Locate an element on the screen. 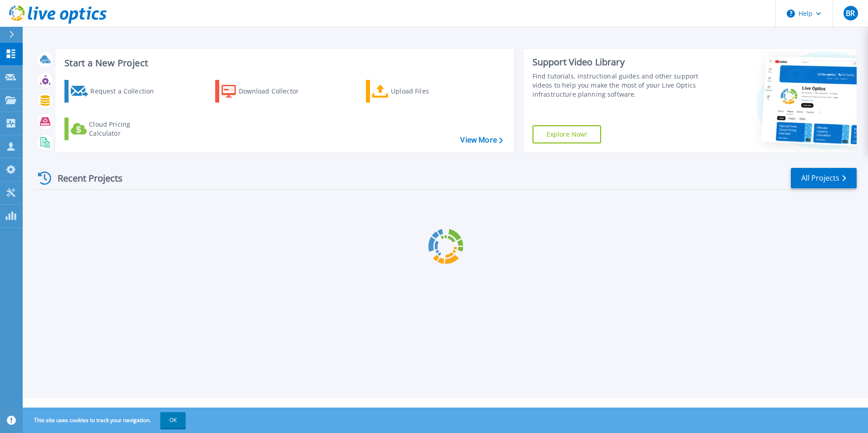  div: Recent Projects is located at coordinates (85, 179).